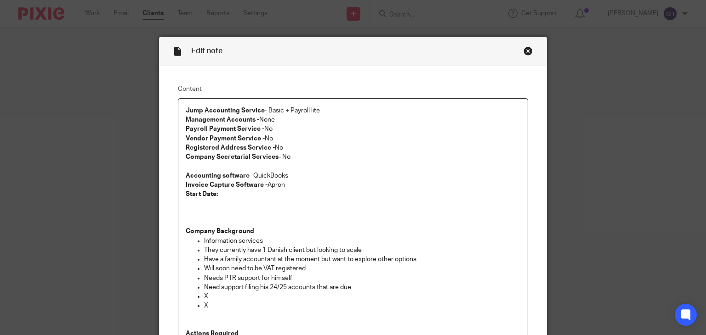 This screenshot has width=706, height=335. I want to click on strong: Company Background, so click(220, 232).